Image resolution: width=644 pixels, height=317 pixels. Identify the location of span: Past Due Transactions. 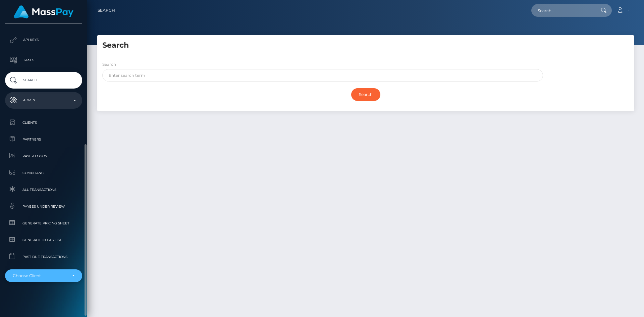
(43, 257).